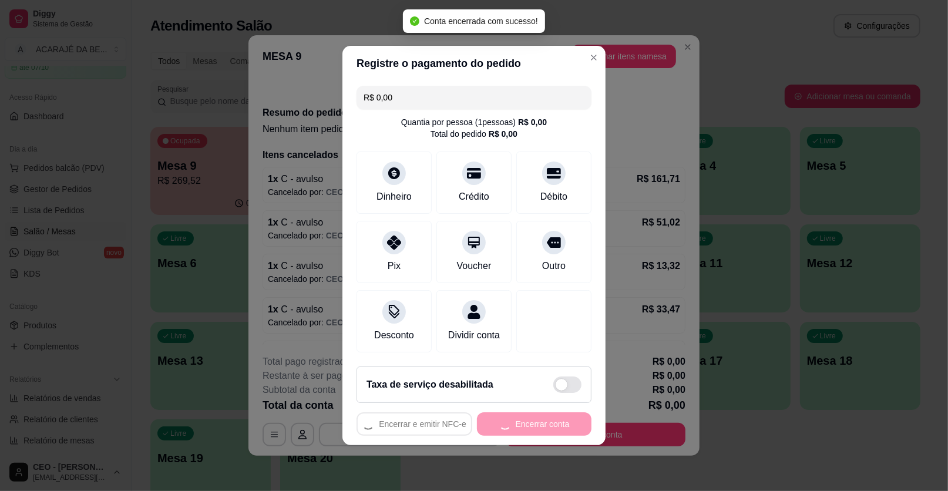 The image size is (948, 491). I want to click on div: Desconto, so click(394, 335).